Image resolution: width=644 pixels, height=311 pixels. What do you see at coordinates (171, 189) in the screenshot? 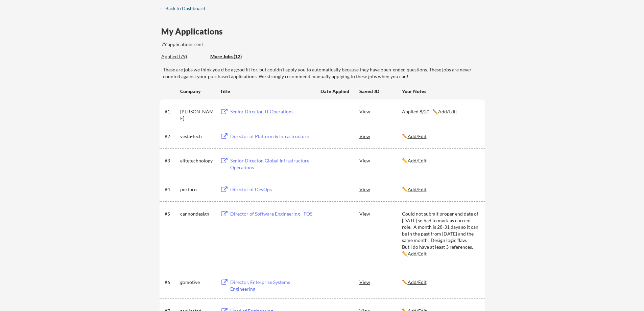
I see `div: #4` at bounding box center [171, 189].